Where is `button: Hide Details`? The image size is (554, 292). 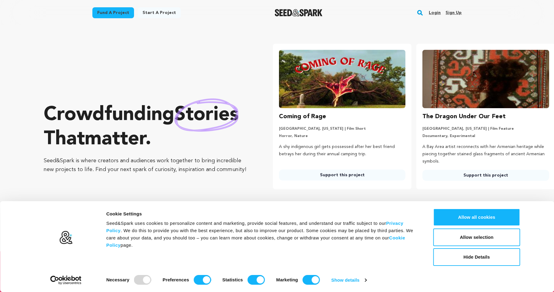
button: Hide Details is located at coordinates (476, 257).